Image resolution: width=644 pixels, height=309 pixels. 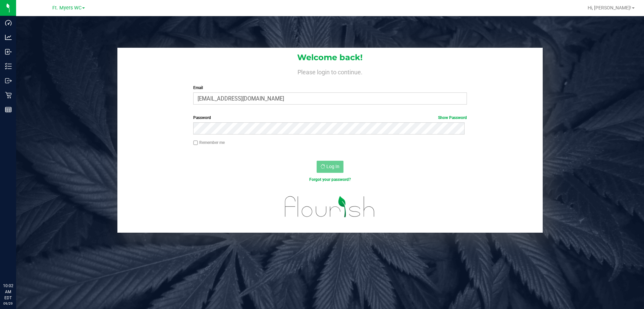 I want to click on a: Show Password, so click(x=453, y=117).